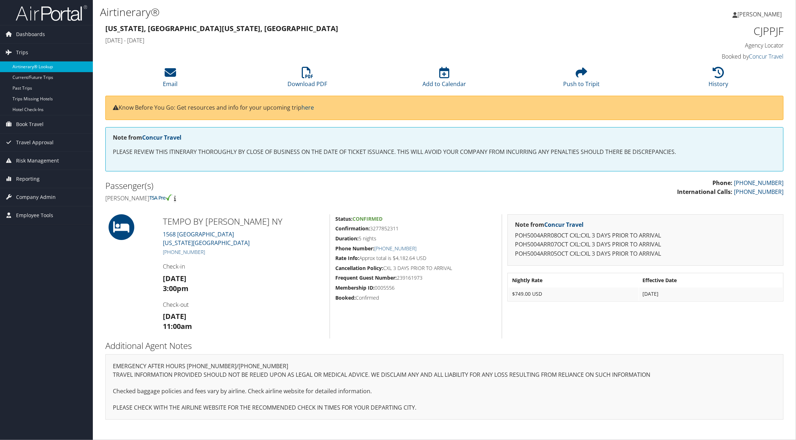 This screenshot has width=796, height=440. Describe the element at coordinates (28, 179) in the screenshot. I see `span: Reporting` at that location.